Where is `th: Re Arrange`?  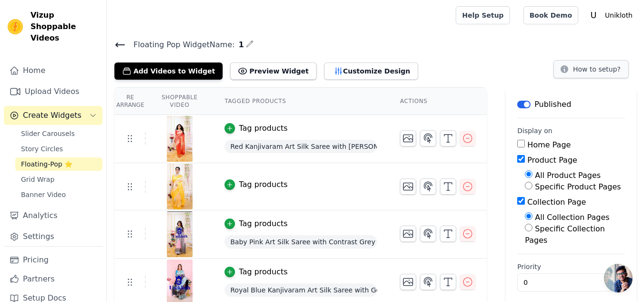 th: Re Arrange is located at coordinates (130, 101).